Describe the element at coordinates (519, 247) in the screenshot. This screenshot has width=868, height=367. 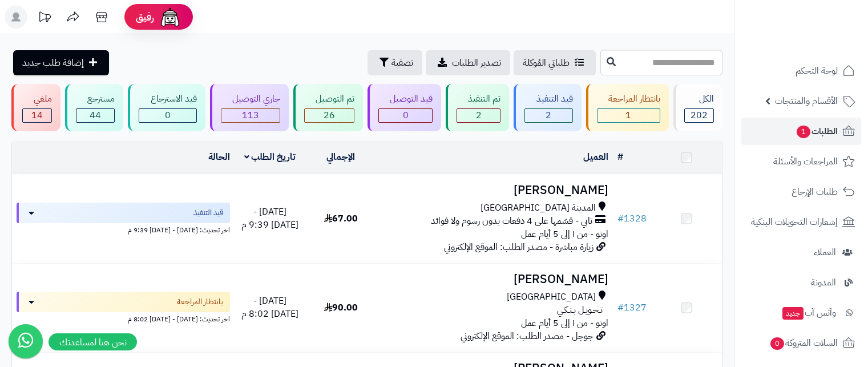
I see `span: زيارة مباشرة - مصدر الطلب: الموقع الإلكتروني` at that location.